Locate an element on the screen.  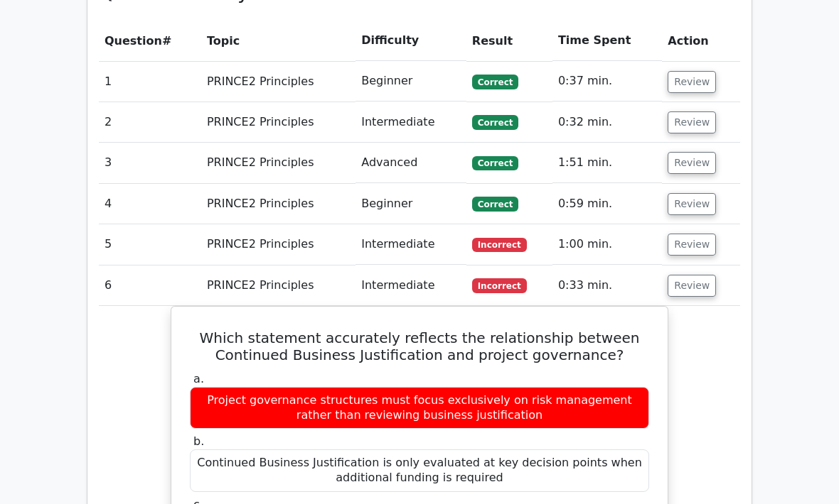
th: Action is located at coordinates (701, 41).